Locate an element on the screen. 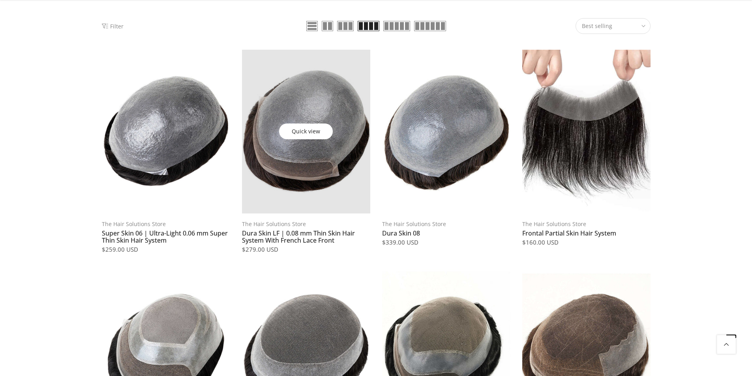 The height and width of the screenshot is (376, 752). div: $339.00 USD is located at coordinates (446, 243).